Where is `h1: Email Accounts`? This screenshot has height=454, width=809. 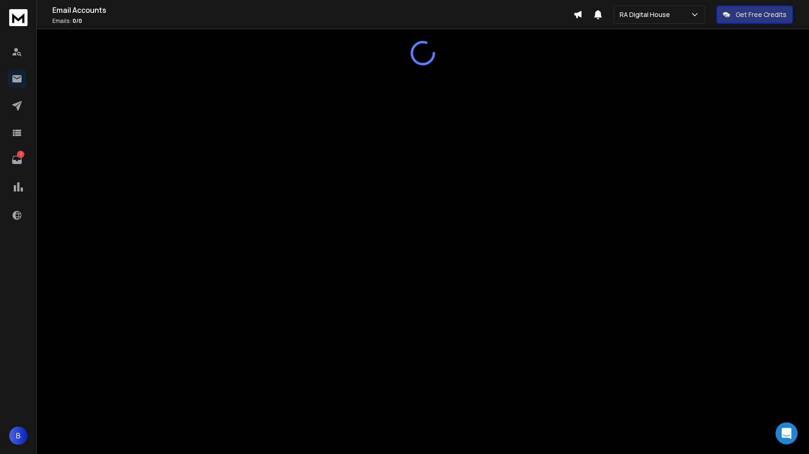 h1: Email Accounts is located at coordinates (313, 10).